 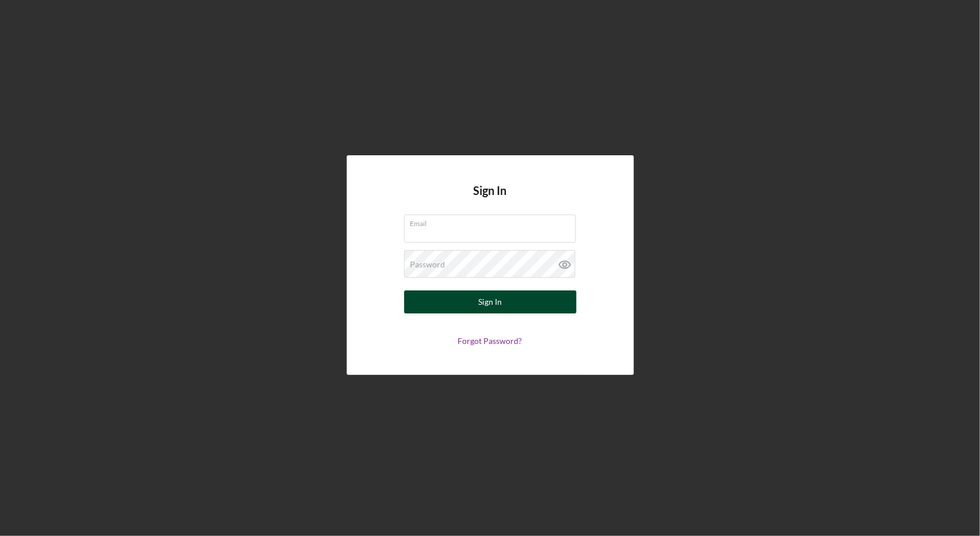 What do you see at coordinates (490, 302) in the screenshot?
I see `button: Sign In` at bounding box center [490, 302].